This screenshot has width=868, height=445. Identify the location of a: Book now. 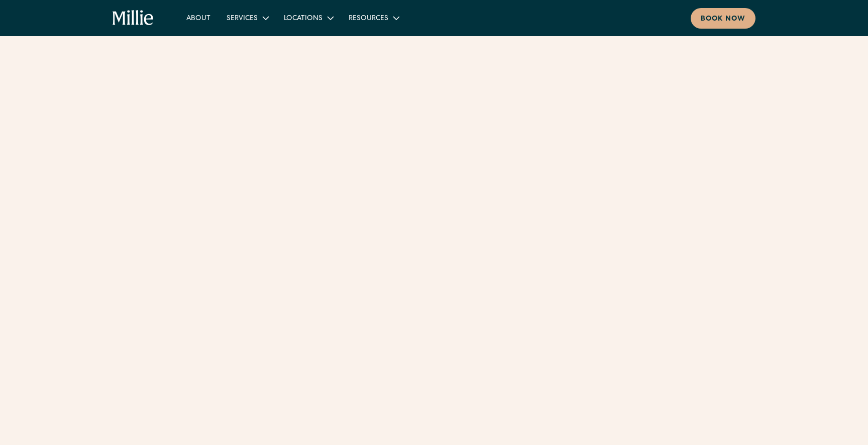
(723, 18).